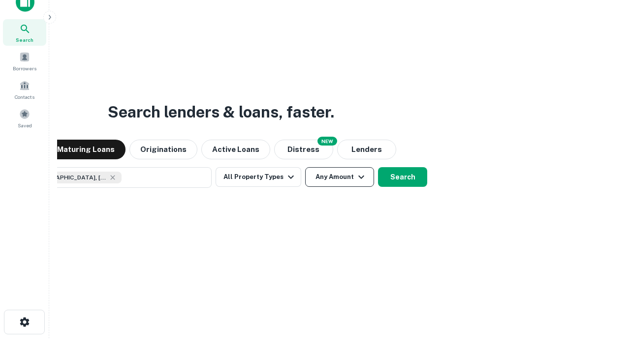  I want to click on button: Active Loans, so click(236, 150).